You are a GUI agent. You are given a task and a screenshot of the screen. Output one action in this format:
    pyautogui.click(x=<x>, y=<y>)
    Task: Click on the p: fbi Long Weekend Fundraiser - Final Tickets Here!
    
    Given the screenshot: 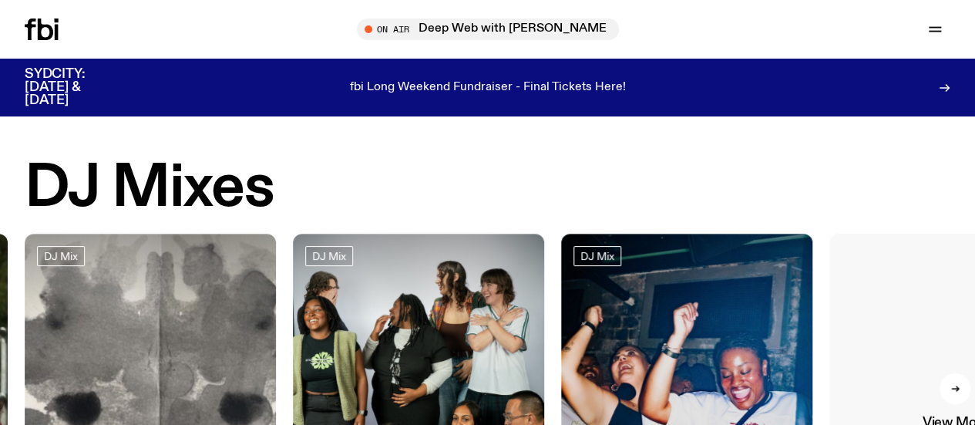 What is the action you would take?
    pyautogui.click(x=488, y=88)
    